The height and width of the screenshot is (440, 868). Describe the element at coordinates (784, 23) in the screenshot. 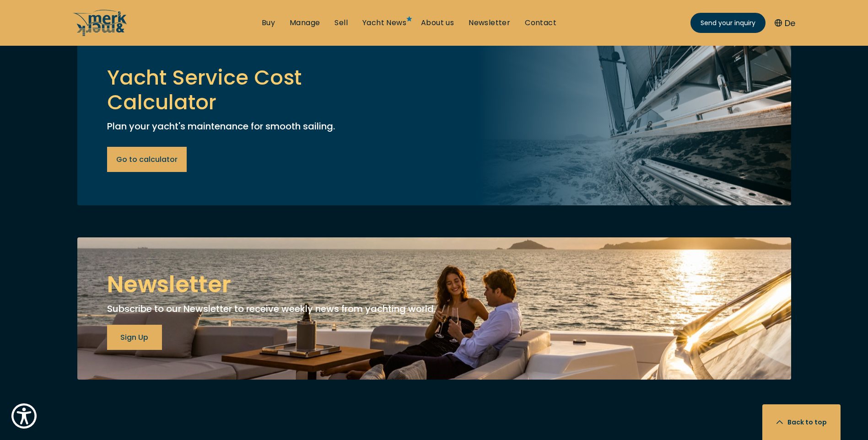

I see `button: De` at that location.